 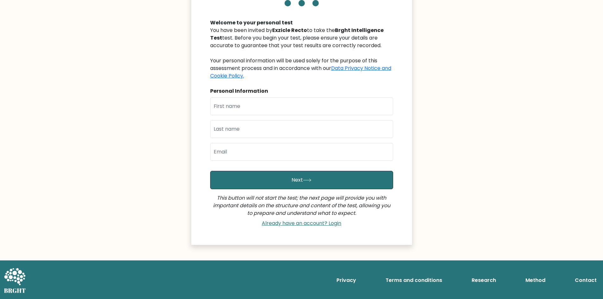 What do you see at coordinates (484, 280) in the screenshot?
I see `a: Research` at bounding box center [484, 280].